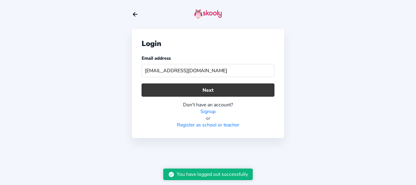 Image resolution: width=416 pixels, height=185 pixels. I want to click on ion-icon: checkmark circle, so click(171, 174).